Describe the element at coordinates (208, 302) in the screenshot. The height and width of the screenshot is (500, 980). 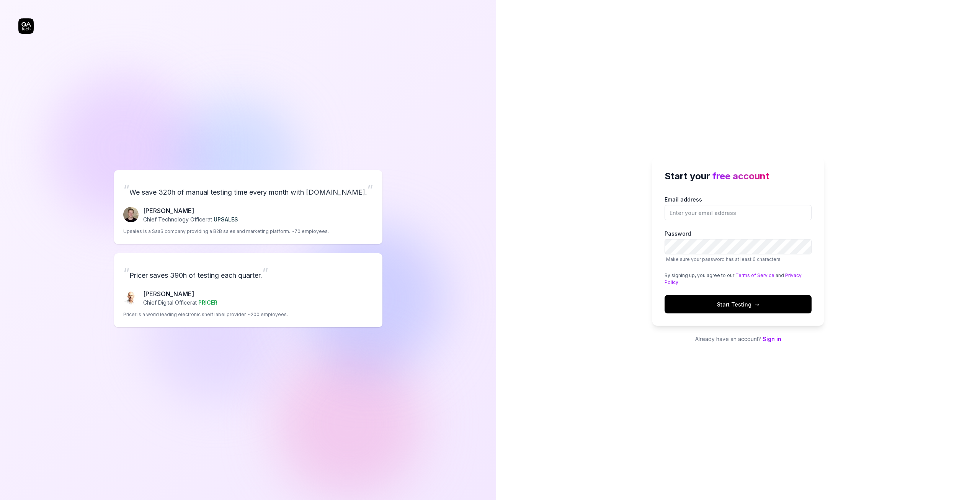
I see `span: PRICER` at that location.